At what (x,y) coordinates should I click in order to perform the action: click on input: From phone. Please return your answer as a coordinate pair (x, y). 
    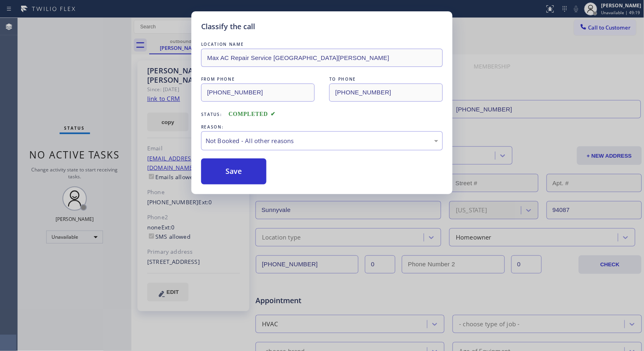
    Looking at the image, I should click on (258, 92).